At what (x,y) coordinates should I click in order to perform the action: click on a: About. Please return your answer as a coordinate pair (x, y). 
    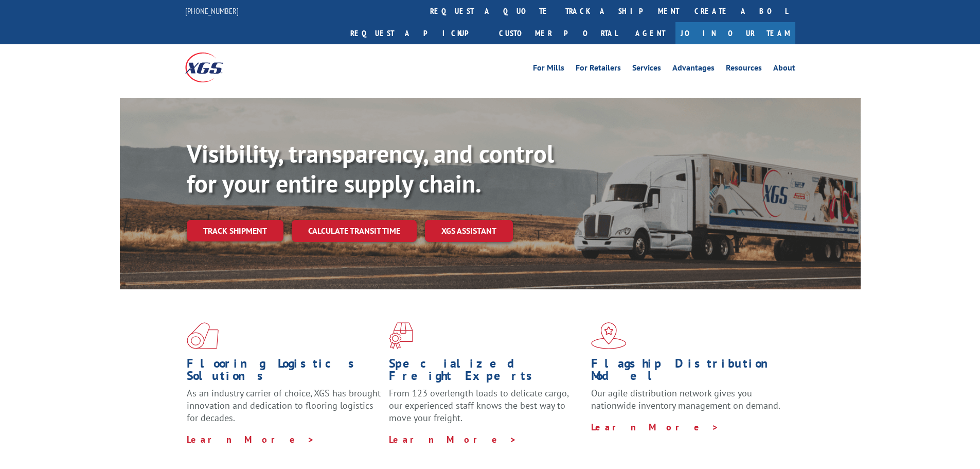
    Looking at the image, I should click on (784, 70).